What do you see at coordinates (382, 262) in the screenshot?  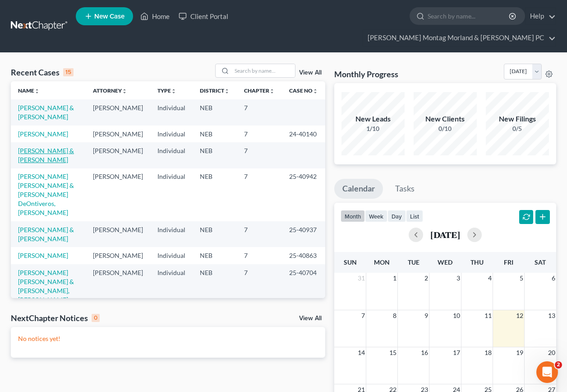 I see `span: Mon` at bounding box center [382, 262].